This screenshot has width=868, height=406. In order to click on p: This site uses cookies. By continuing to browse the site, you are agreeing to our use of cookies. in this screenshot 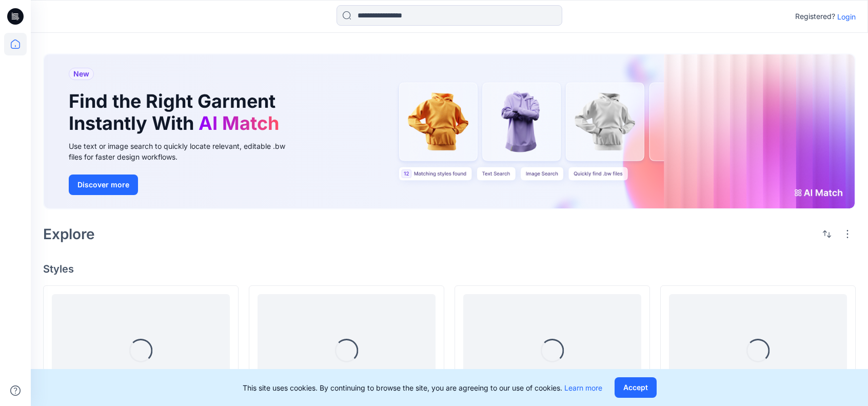, I will do `click(422, 387)`.